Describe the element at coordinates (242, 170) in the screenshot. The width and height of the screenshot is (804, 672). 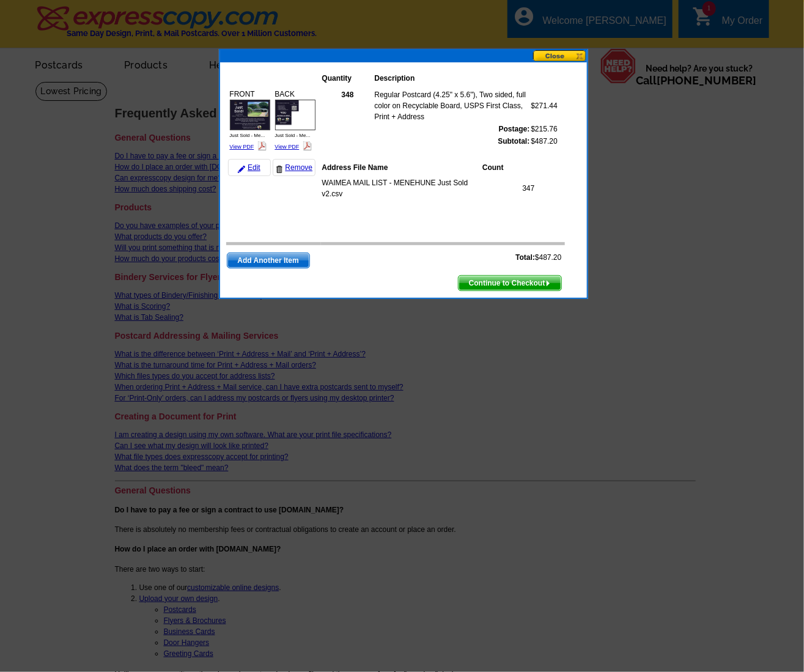
I see `img: pencil-icon.gif` at that location.